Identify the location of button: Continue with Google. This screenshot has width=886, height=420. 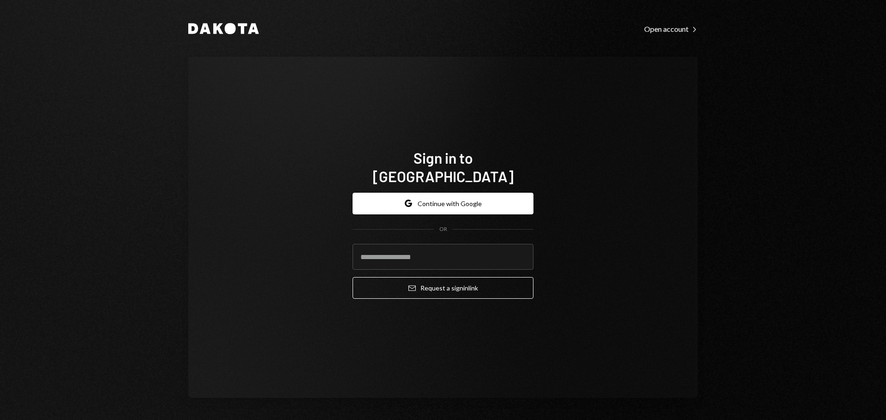
(443, 204).